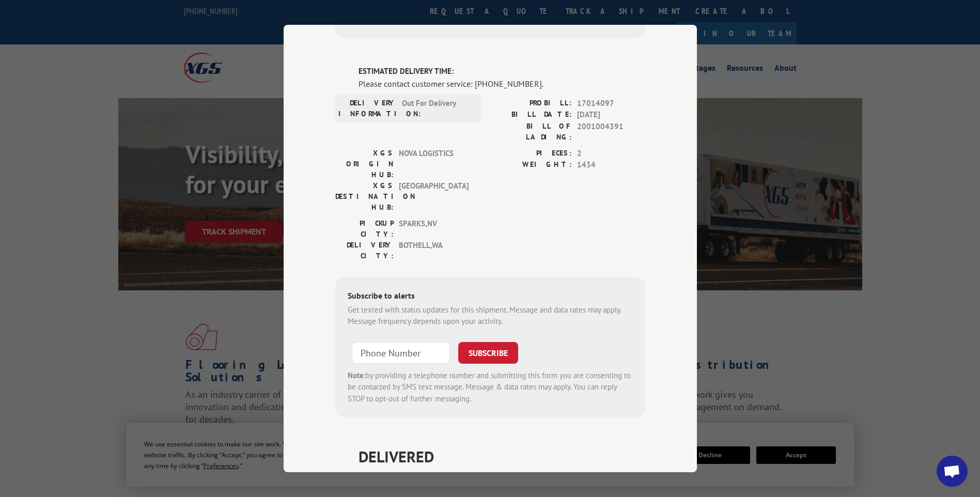  Describe the element at coordinates (434, 164) in the screenshot. I see `span: NOVA LOGISTICS` at that location.